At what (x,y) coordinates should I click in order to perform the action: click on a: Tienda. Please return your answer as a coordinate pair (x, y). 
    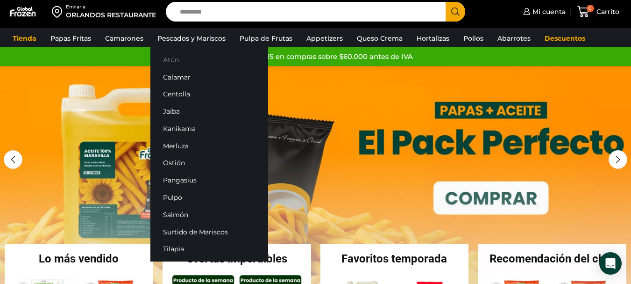
    Looking at the image, I should click on (24, 38).